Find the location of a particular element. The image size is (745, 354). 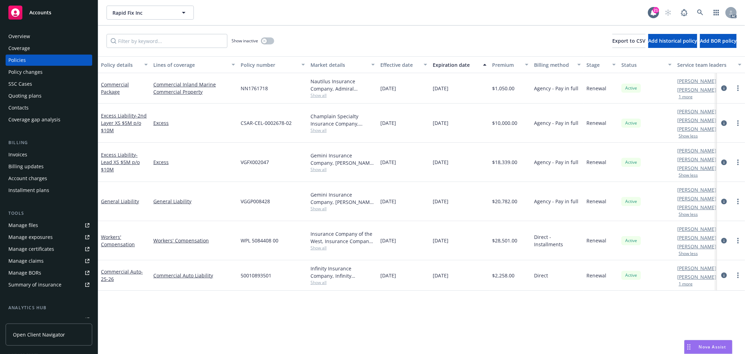

a: Invoices is located at coordinates (49, 154).